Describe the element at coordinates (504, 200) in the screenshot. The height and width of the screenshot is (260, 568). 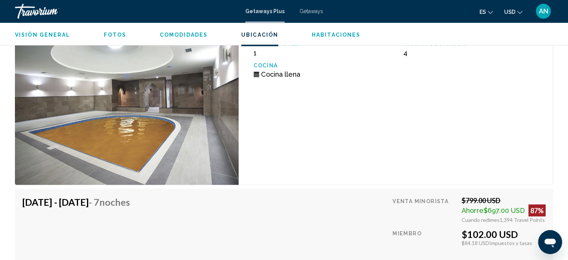
I see `div: $799.00 USD` at that location.